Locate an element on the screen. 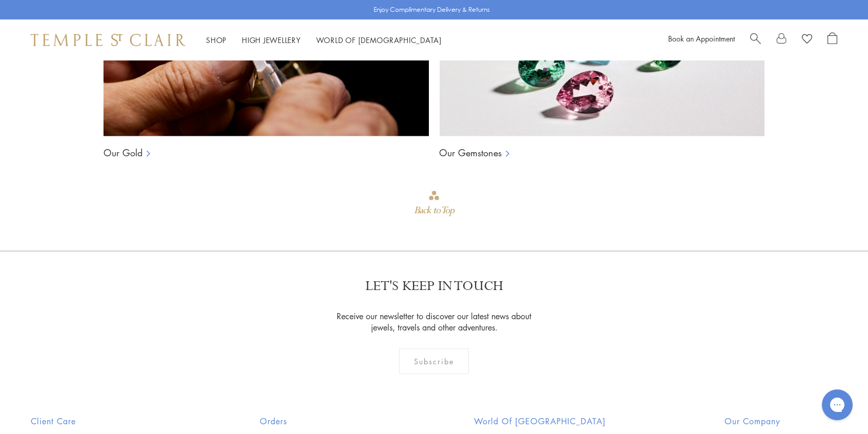 This screenshot has height=434, width=868. a: ShopShop is located at coordinates (216, 40).